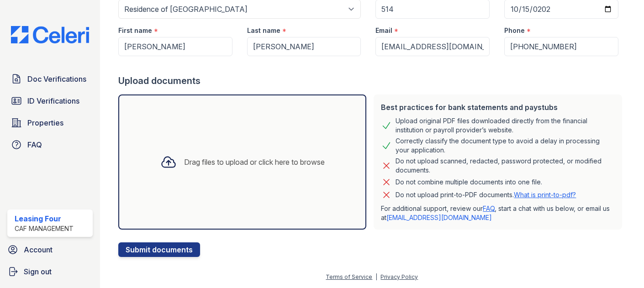 Image resolution: width=644 pixels, height=288 pixels. Describe the element at coordinates (159, 249) in the screenshot. I see `button: Submit documents` at that location.